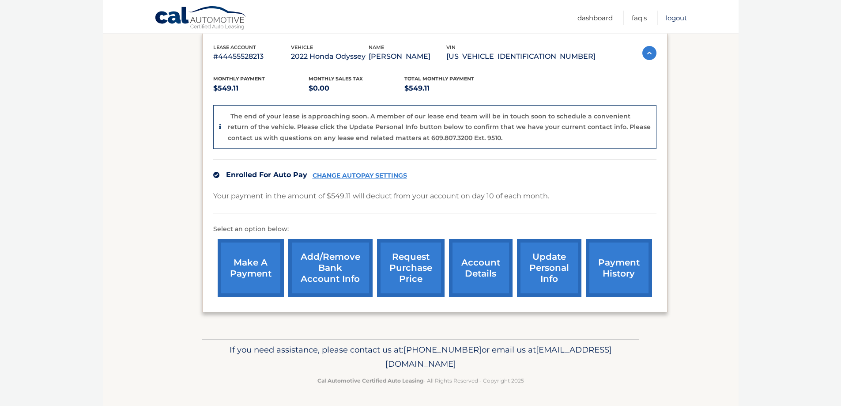 This screenshot has height=406, width=841. I want to click on a: Cal Automotive, so click(201, 19).